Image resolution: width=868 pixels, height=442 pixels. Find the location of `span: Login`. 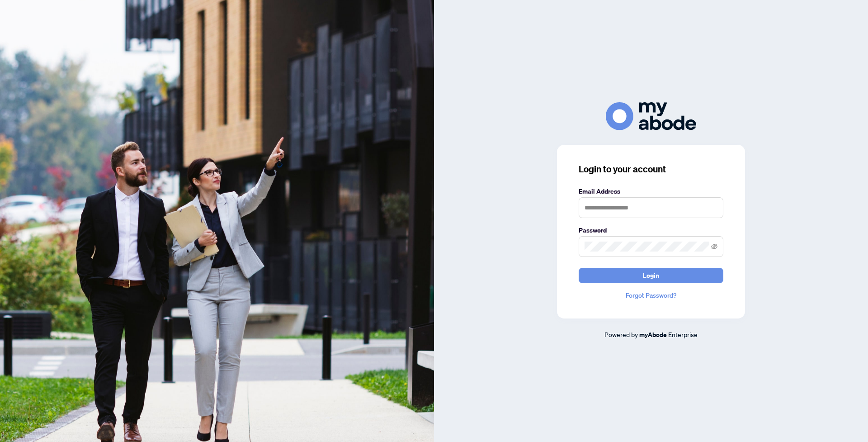

span: Login is located at coordinates (651, 275).